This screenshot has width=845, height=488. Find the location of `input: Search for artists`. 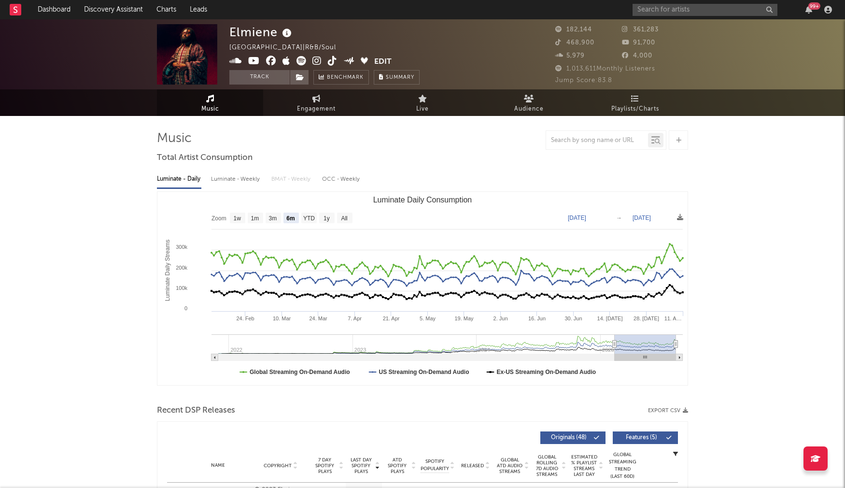

input: Search for artists is located at coordinates (705, 10).